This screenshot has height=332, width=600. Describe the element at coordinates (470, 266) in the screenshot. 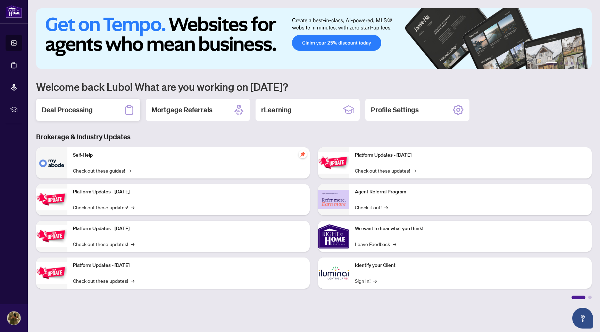

I see `p: Identify your Client` at that location.